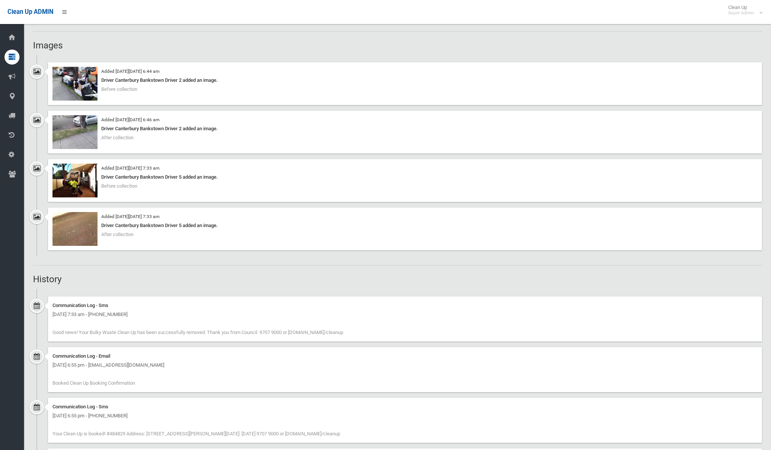 Image resolution: width=771 pixels, height=450 pixels. I want to click on div: Communication Log - Email, so click(405, 356).